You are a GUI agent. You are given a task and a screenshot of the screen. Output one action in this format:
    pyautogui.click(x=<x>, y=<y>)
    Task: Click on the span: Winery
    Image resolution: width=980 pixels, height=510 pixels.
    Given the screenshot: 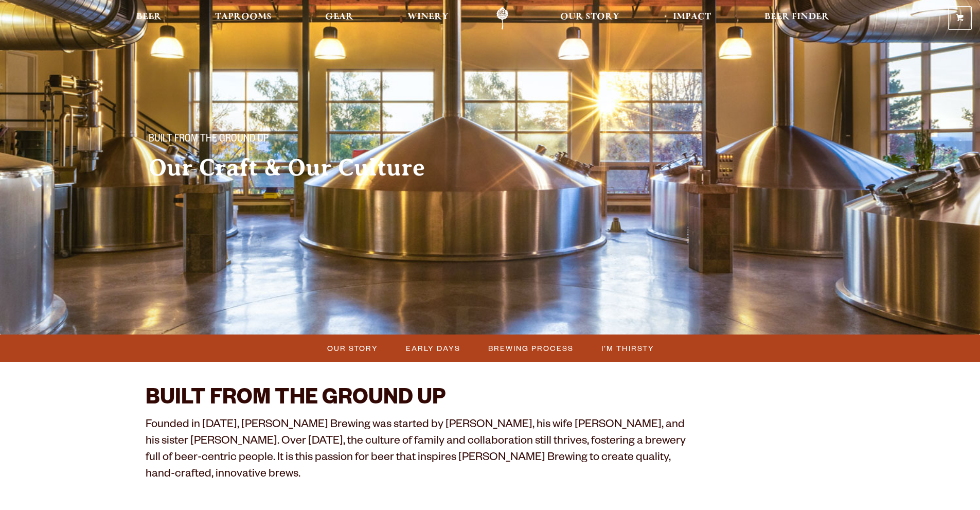 What is the action you would take?
    pyautogui.click(x=428, y=17)
    